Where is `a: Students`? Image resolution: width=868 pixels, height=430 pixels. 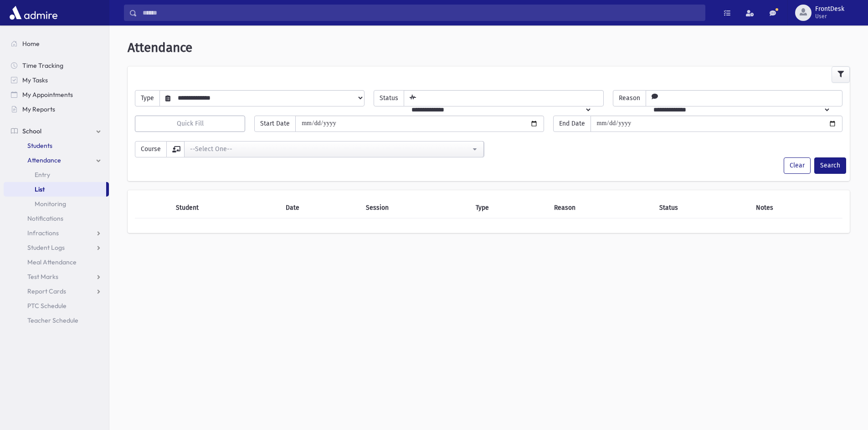 a: Students is located at coordinates (56, 146).